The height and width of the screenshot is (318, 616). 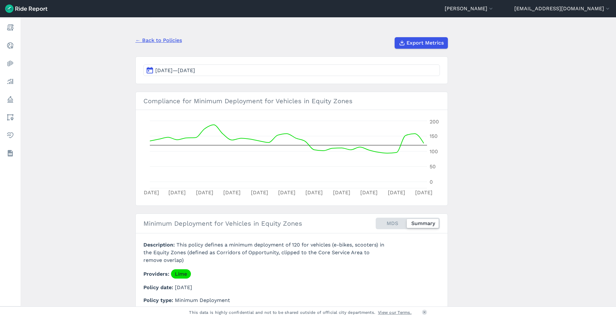 I want to click on h2: Minimum Deployment for Vehicles in Equity Zones, so click(x=223, y=223).